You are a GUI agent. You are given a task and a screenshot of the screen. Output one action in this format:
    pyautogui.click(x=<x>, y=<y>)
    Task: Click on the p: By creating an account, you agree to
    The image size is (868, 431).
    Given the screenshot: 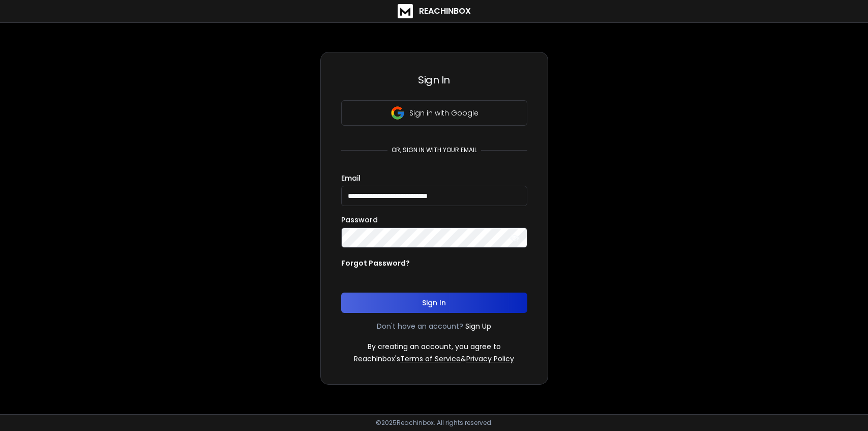 What is the action you would take?
    pyautogui.click(x=434, y=346)
    